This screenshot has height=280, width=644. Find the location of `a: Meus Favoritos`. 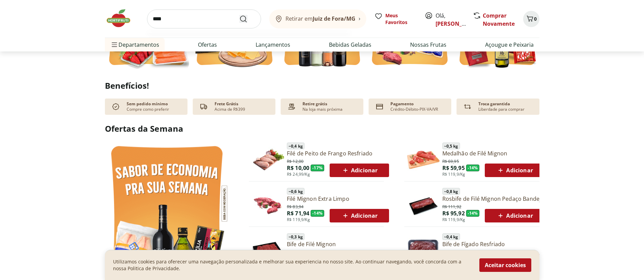

a: Meus Favoritos is located at coordinates (396, 19).